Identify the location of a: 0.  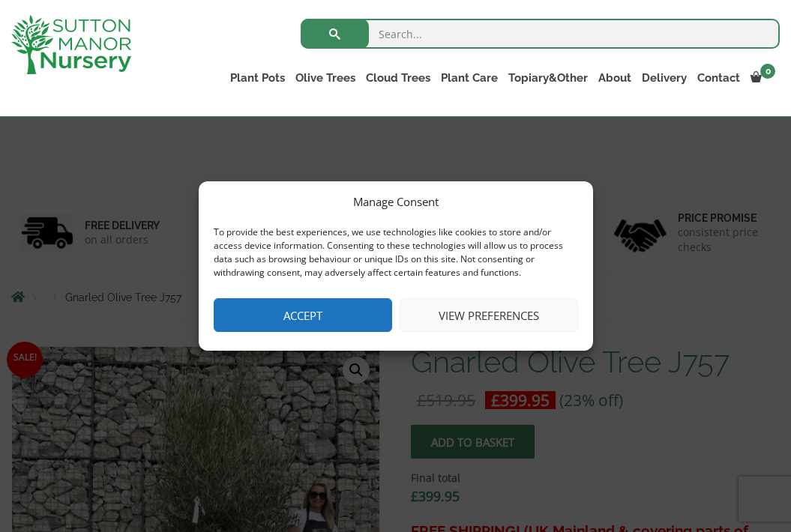
(762, 78).